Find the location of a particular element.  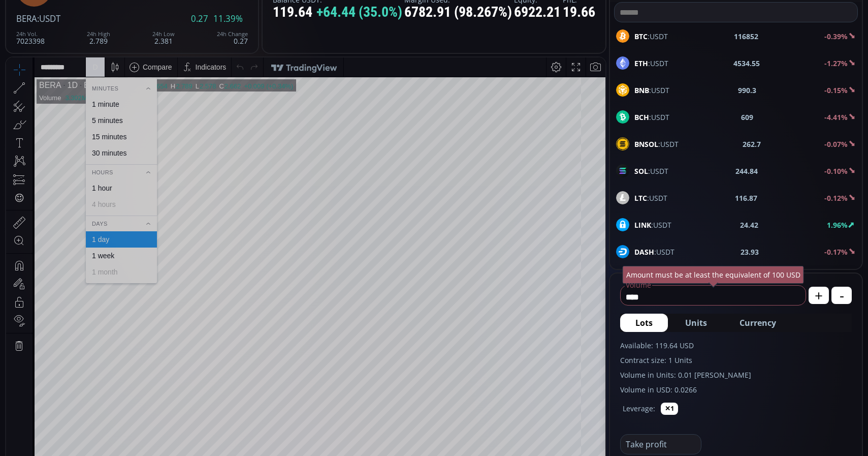

div: 5d is located at coordinates (104, 449).